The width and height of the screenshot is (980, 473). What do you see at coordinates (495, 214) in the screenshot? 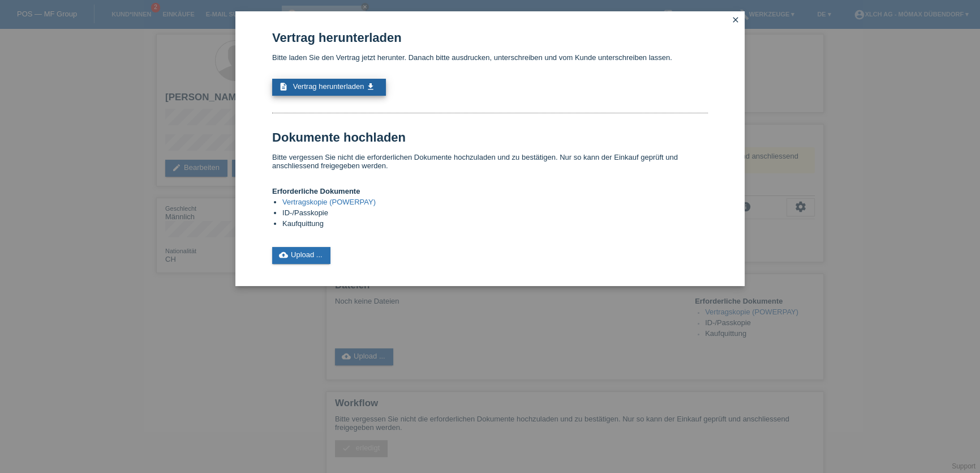
I see `li: ID-/Passkopie` at bounding box center [495, 214].